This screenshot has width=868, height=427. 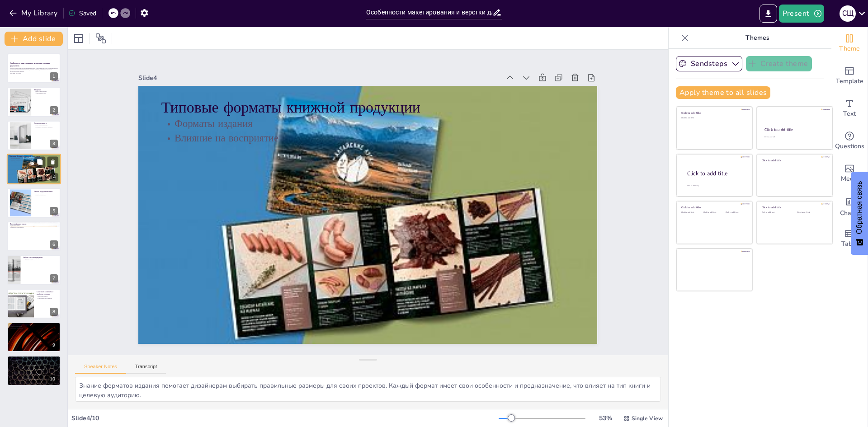 What do you see at coordinates (46, 94) in the screenshot?
I see `p: Формулировка темы` at bounding box center [46, 94].